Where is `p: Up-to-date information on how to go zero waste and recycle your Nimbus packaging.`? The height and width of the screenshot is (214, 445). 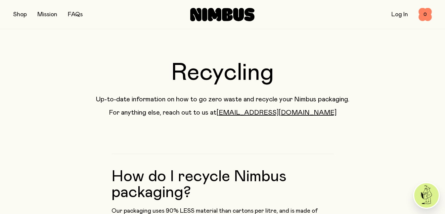
p: Up-to-date information on how to go zero waste and recycle your Nimbus packaging. is located at coordinates (222, 99).